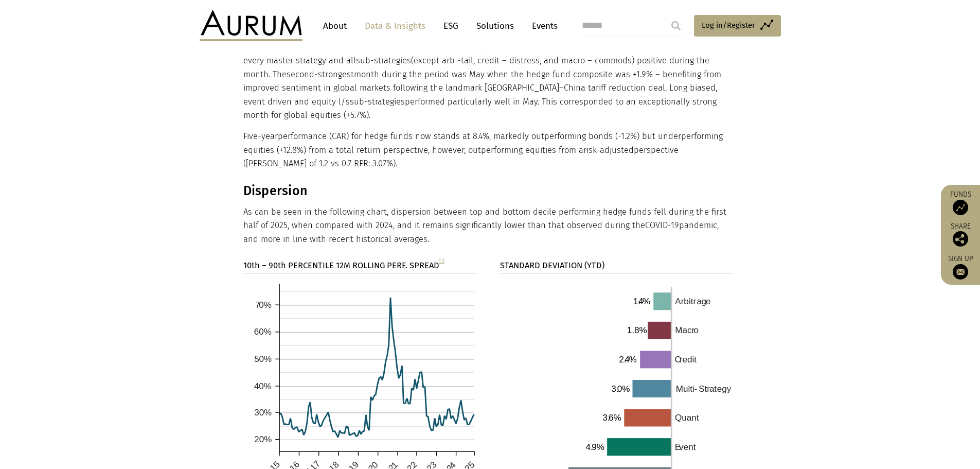  I want to click on span: risk-adjusted, so click(608, 149).